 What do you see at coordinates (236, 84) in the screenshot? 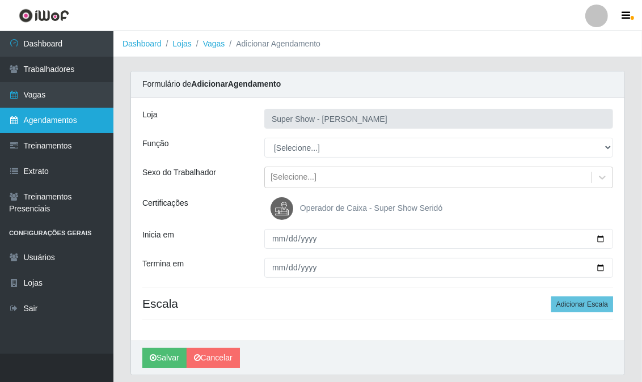
I see `strong: Adicionar Agendamento` at bounding box center [236, 84].